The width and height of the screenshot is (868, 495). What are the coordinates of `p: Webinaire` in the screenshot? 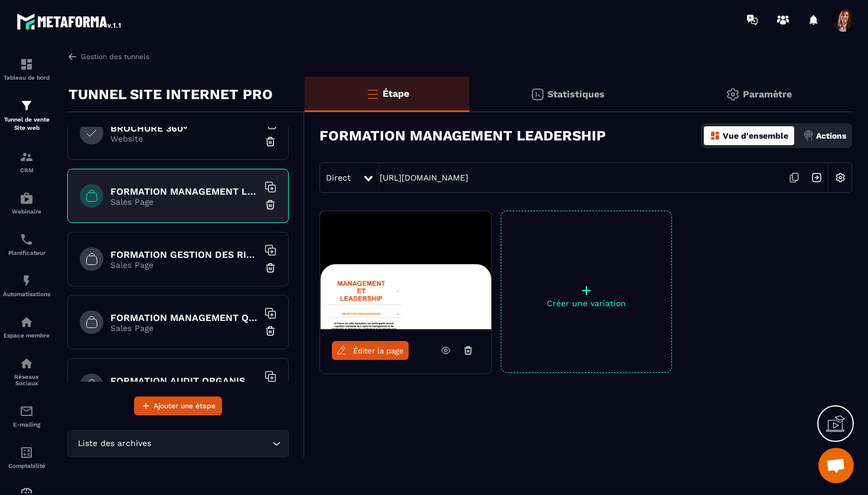 It's located at (27, 211).